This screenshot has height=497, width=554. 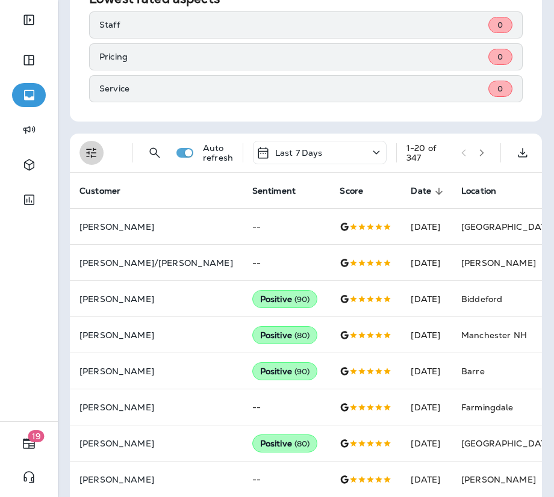 What do you see at coordinates (29, 20) in the screenshot?
I see `button: Expand Sidebar` at bounding box center [29, 20].